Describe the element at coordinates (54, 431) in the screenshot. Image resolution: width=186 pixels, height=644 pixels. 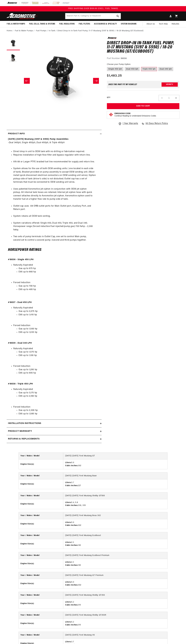
I see `summary: Product warranty` at that location.